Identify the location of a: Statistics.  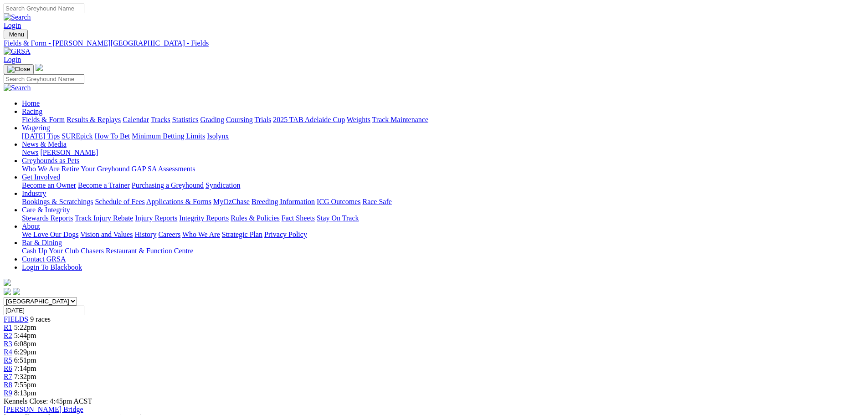
(185, 119).